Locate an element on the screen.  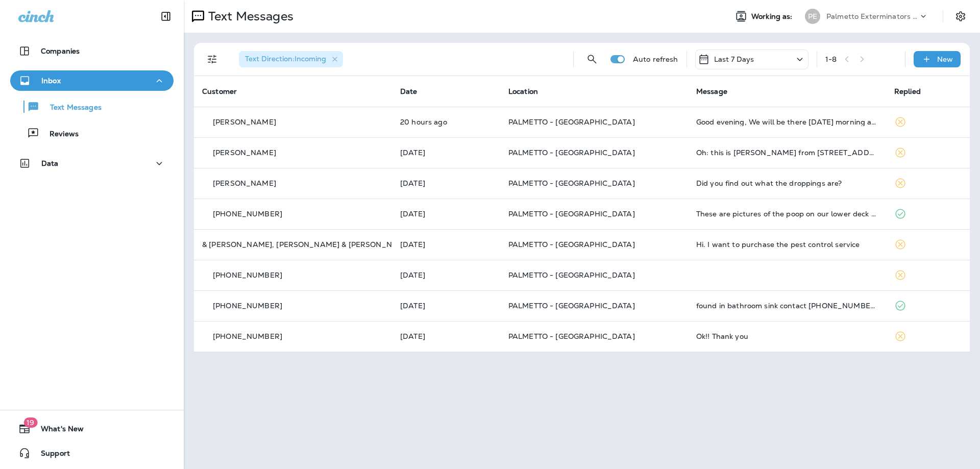
span: What's New is located at coordinates (57, 431).